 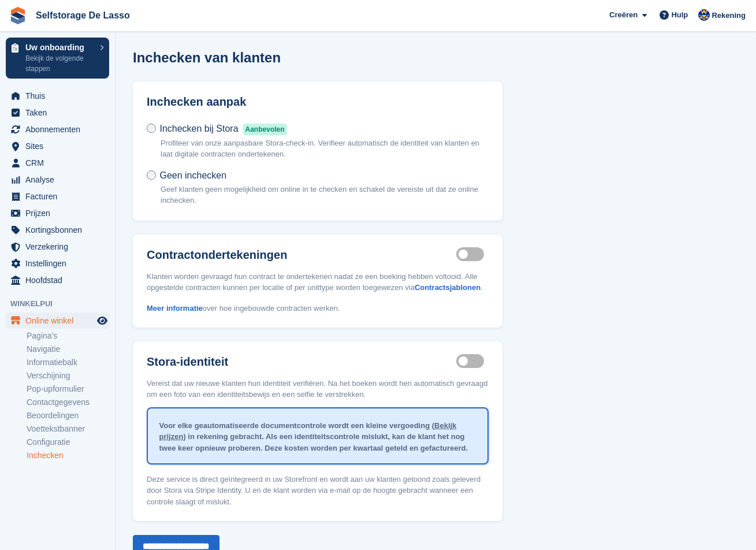 I want to click on span: Analyse, so click(x=60, y=179).